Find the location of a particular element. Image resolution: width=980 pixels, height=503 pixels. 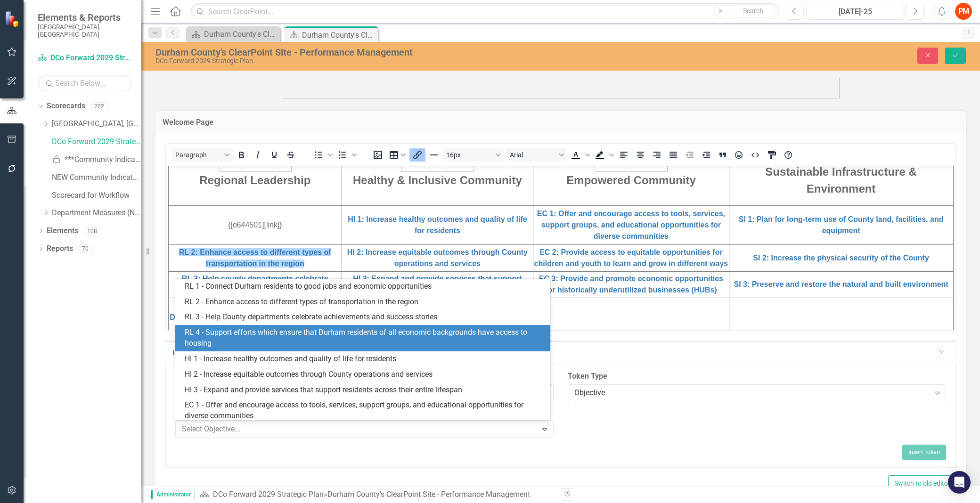

input: Search ClearPoint... is located at coordinates (485, 11).